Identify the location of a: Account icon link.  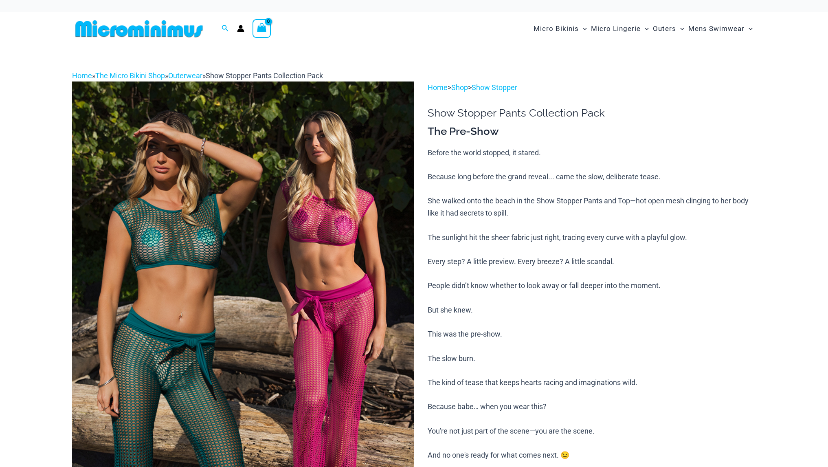
(241, 29).